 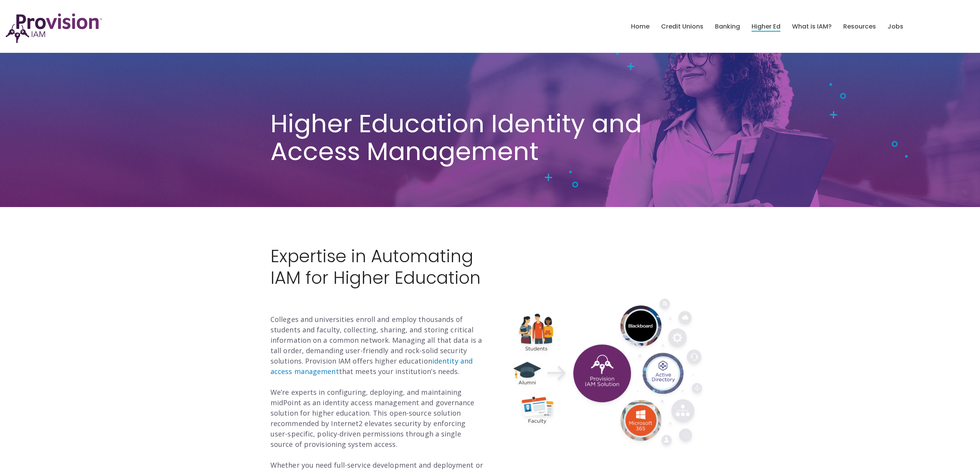 I want to click on a: Banking, so click(x=728, y=27).